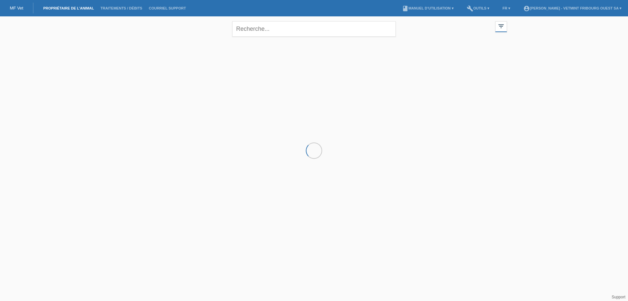  I want to click on input: Recherche..., so click(314, 29).